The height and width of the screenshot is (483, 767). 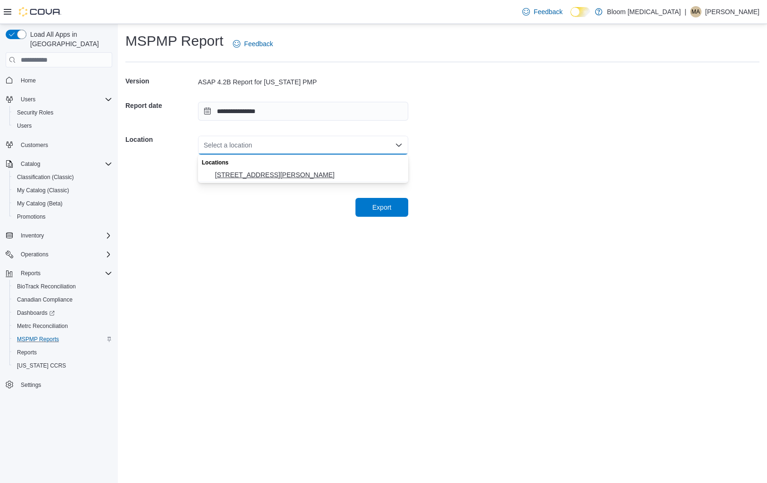 What do you see at coordinates (59, 145) in the screenshot?
I see `button: Customers` at bounding box center [59, 145].